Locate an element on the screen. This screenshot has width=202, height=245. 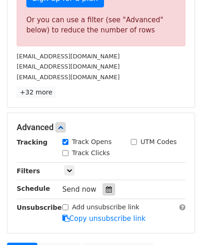
strong: Unsubscribe is located at coordinates (39, 207).